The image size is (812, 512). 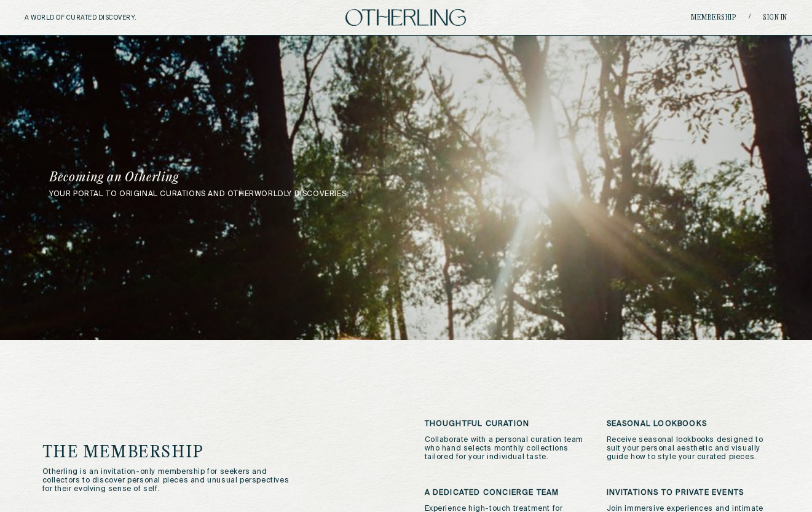 I want to click on p: your portal to original curations and otherworldly discoveries., so click(x=406, y=195).